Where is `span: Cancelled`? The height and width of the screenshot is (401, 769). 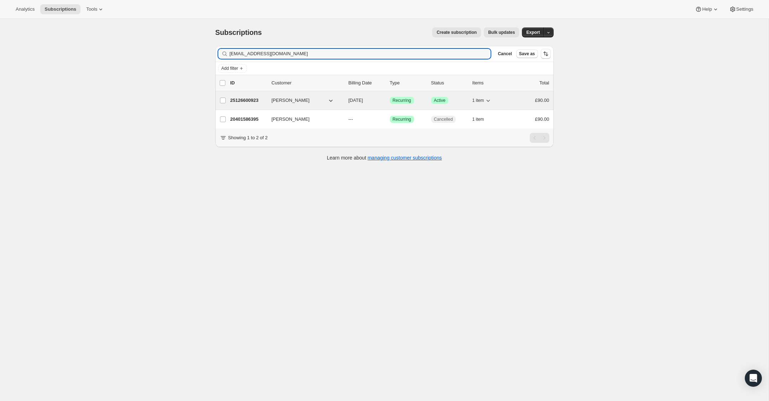 span: Cancelled is located at coordinates (443, 119).